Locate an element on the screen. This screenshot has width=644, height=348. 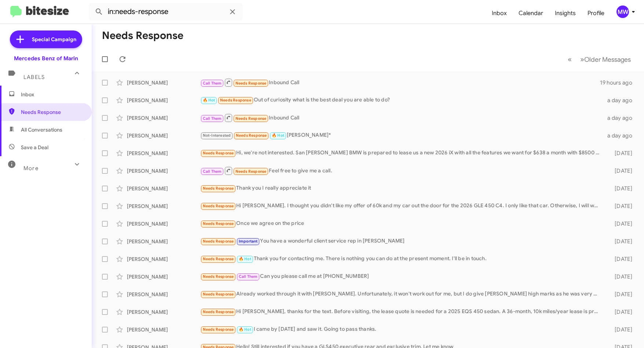
span: Save a Deal is located at coordinates (34, 148).